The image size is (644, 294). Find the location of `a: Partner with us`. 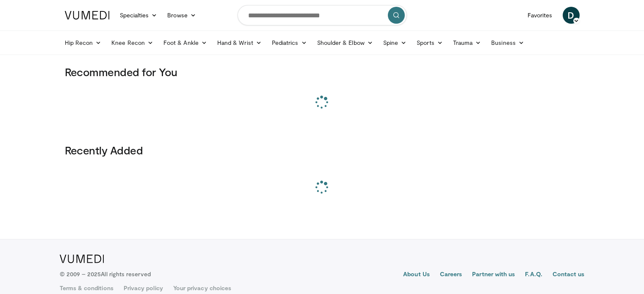

a: Partner with us is located at coordinates (493, 275).